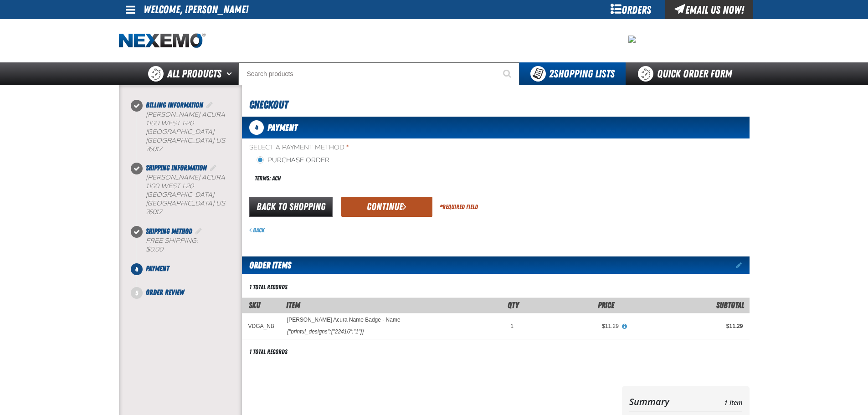 Image resolution: width=868 pixels, height=415 pixels. What do you see at coordinates (268, 105) in the screenshot?
I see `span: Checkout` at bounding box center [268, 105].